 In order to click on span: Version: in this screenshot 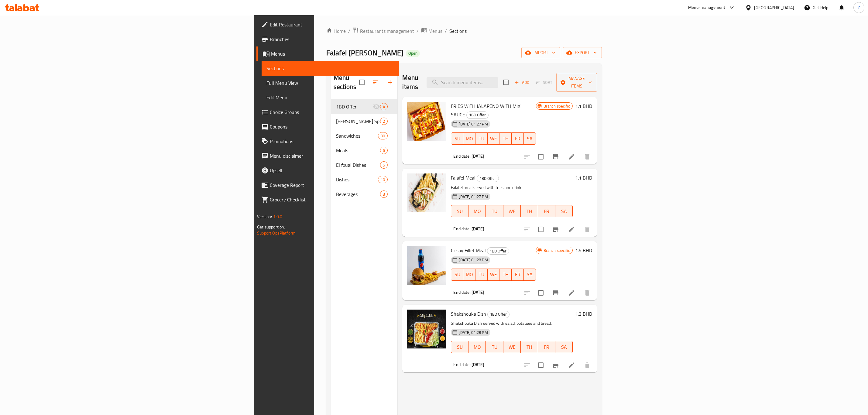, I will do `click(264, 217)`.